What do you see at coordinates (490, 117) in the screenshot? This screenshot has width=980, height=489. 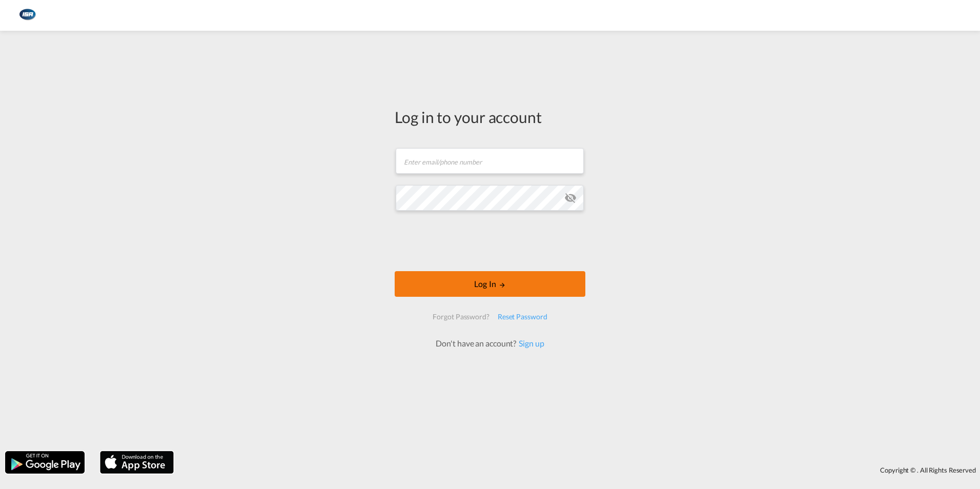 I see `div: Log in to your account` at bounding box center [490, 117].